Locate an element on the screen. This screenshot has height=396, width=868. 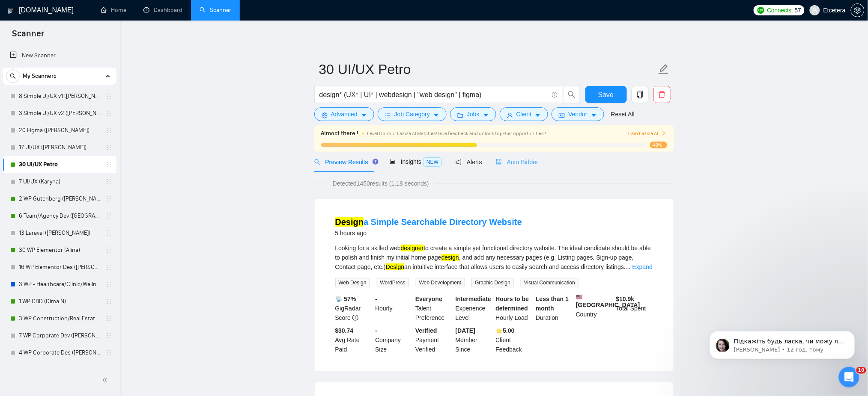
span: Graphic Design is located at coordinates (493, 283).